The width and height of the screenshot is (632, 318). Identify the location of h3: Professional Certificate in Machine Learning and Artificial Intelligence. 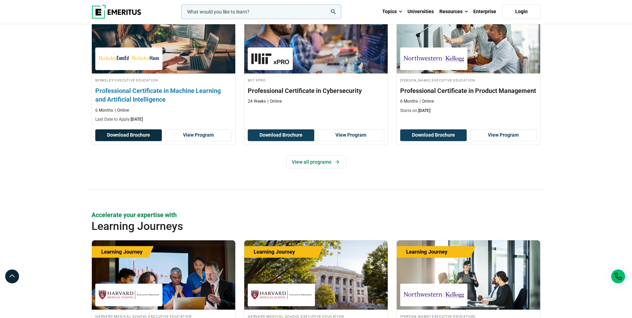
(164, 95).